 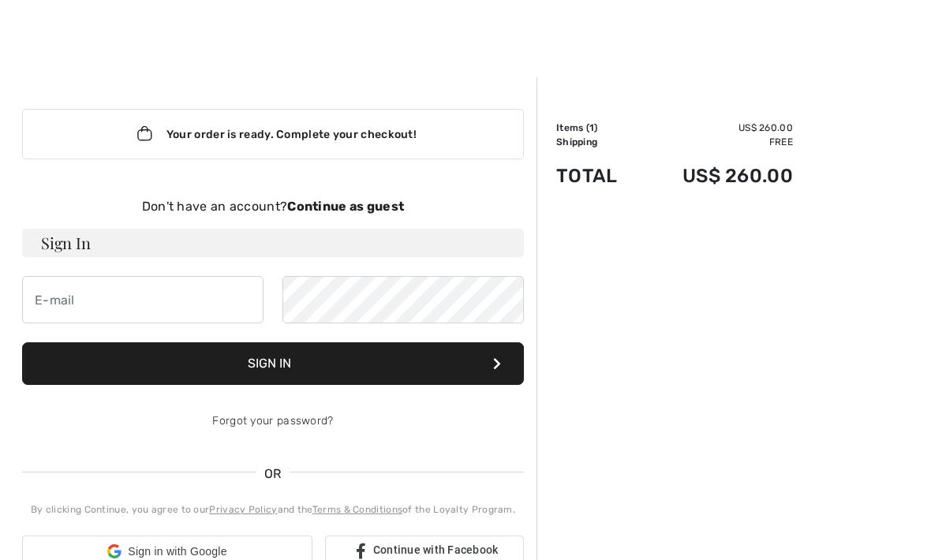 I want to click on div: By clicking Continue, you agree to our and the of the Loyalty Program., so click(x=273, y=509).